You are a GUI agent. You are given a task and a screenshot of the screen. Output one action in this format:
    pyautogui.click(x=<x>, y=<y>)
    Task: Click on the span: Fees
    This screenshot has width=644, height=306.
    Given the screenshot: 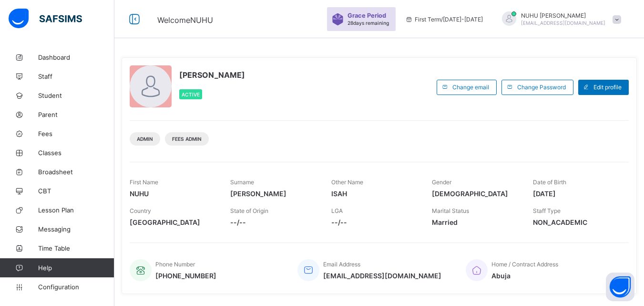 What is the action you would take?
    pyautogui.click(x=76, y=134)
    